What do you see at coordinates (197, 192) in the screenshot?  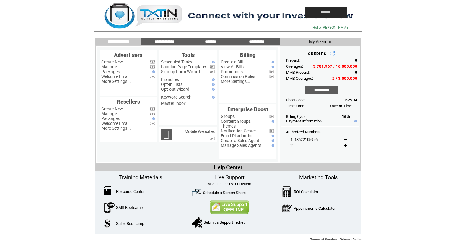 I see `img: ScreenShare.png` at bounding box center [197, 192].